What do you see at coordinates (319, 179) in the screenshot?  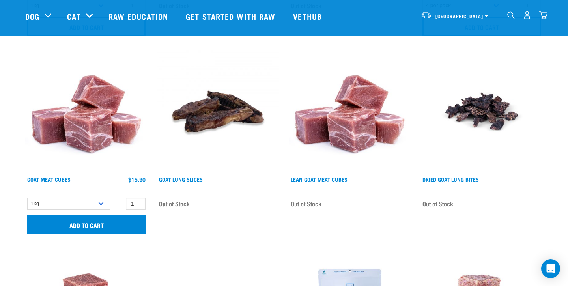 I see `a: Lean Goat Meat Cubes` at bounding box center [319, 179].